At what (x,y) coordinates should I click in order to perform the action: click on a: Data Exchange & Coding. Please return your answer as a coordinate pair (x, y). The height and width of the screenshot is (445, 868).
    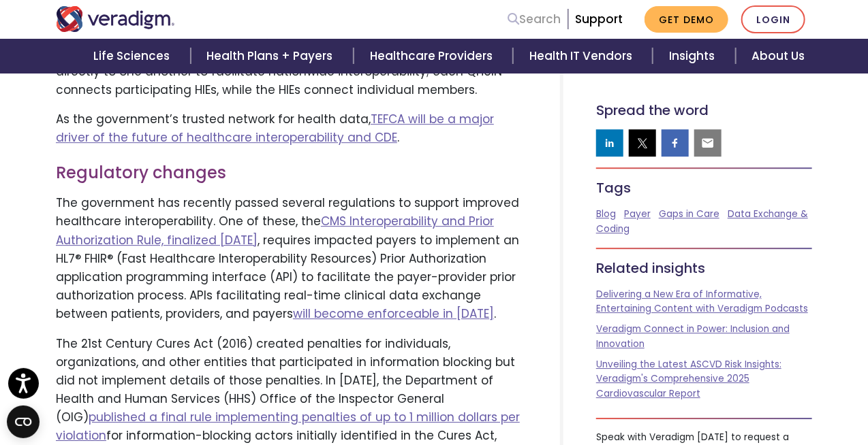
    Looking at the image, I should click on (701, 221).